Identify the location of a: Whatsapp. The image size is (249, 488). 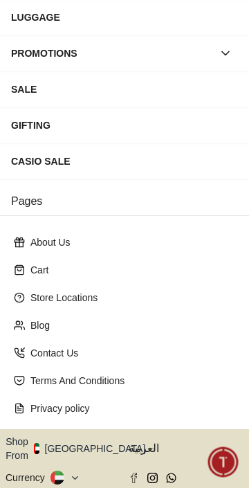
(171, 478).